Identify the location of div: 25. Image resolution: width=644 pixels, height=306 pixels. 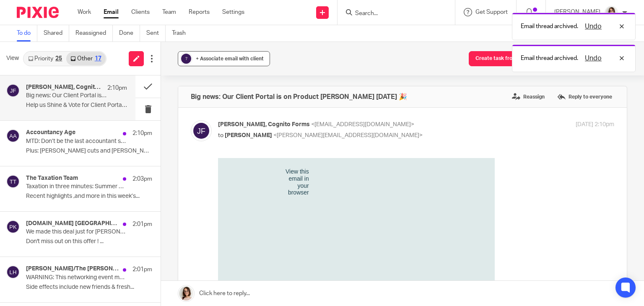
(59, 59).